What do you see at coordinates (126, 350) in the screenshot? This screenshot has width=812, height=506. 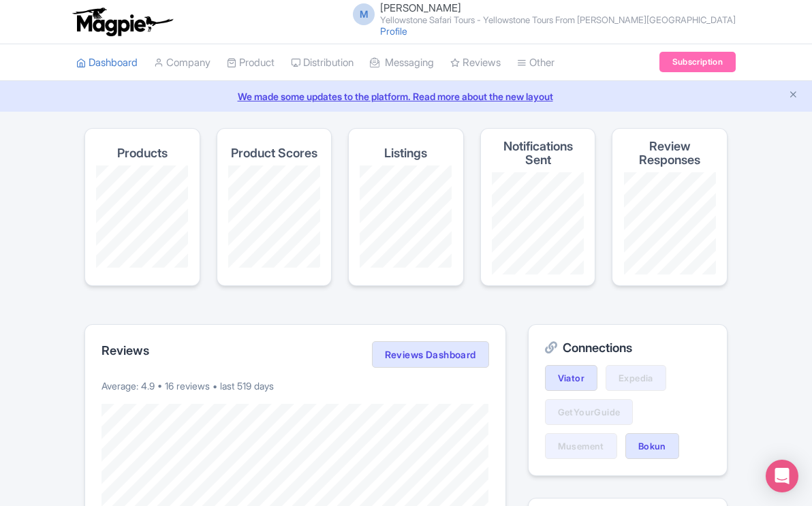 I see `h2: Reviews` at bounding box center [126, 350].